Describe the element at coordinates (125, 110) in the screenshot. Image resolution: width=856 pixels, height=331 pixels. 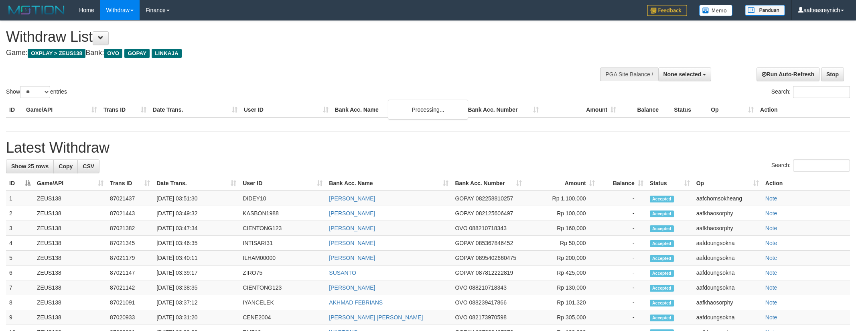
I see `th: Trans ID` at that location.